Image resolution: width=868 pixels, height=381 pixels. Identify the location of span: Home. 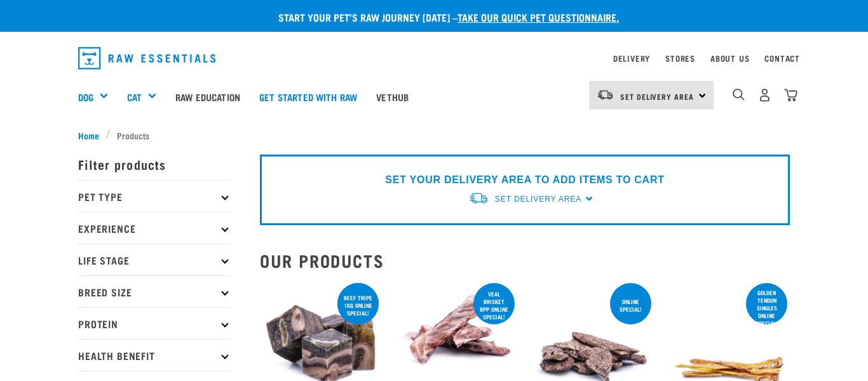
(88, 135).